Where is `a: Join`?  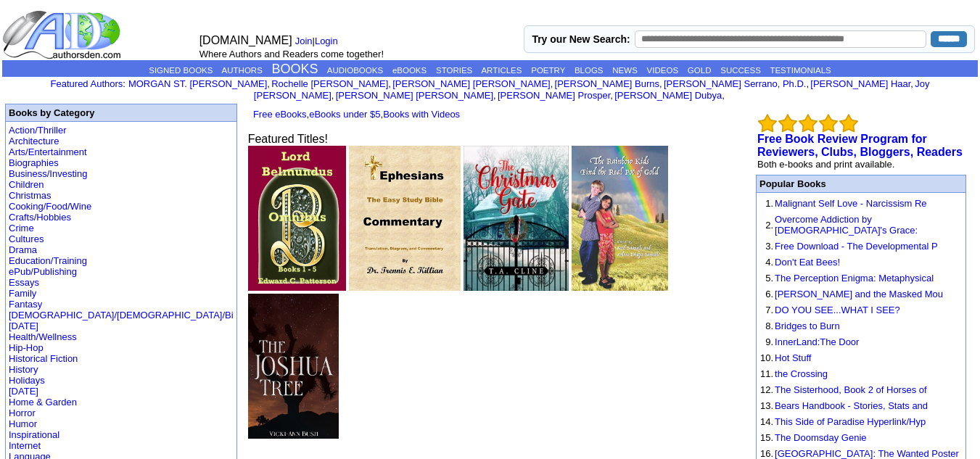 a: Join is located at coordinates (304, 40).